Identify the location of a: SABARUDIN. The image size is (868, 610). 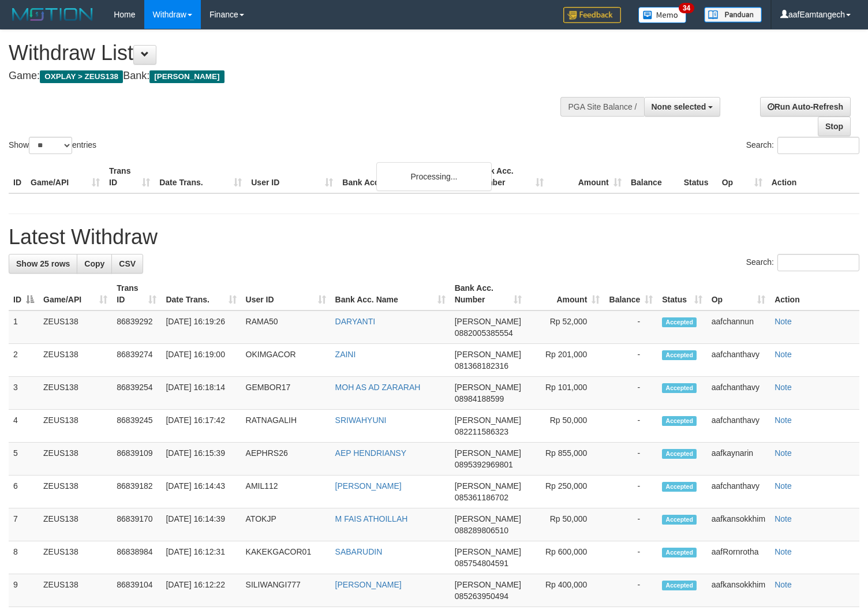
(359, 552).